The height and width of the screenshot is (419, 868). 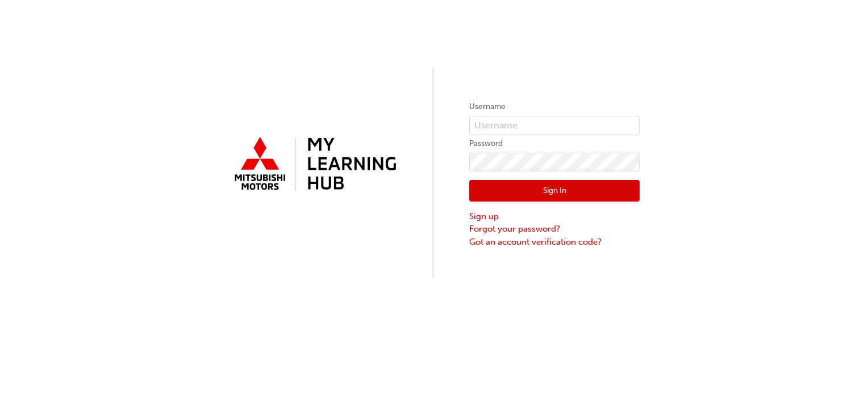 I want to click on a: Forgot your password?, so click(x=555, y=229).